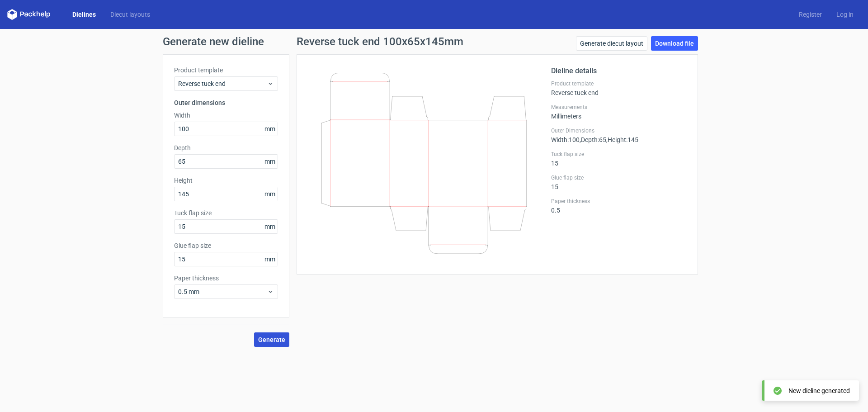 This screenshot has height=412, width=868. Describe the element at coordinates (226, 181) in the screenshot. I see `label: Height` at that location.